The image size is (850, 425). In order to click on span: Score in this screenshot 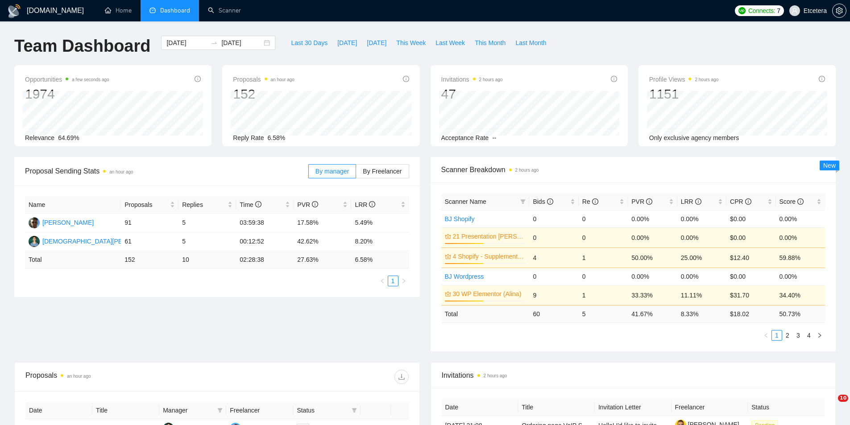, I will do `click(792, 202)`.